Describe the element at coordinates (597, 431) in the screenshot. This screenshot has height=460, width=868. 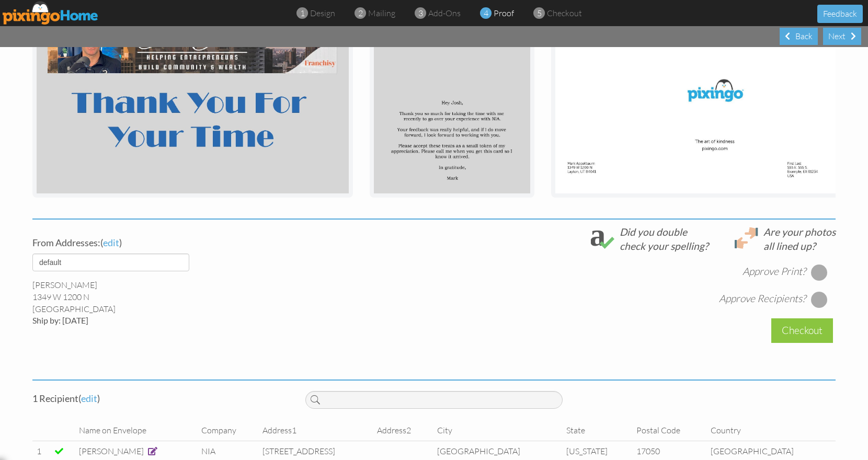
I see `td: State` at that location.